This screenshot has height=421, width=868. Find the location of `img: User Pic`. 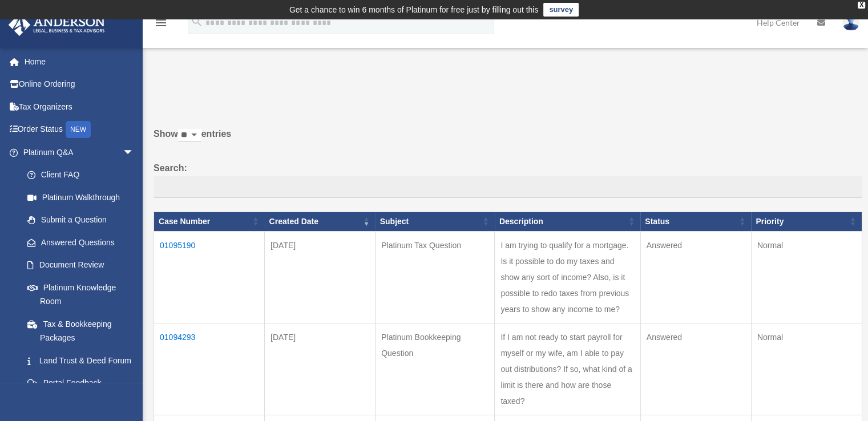

img: User Pic is located at coordinates (851, 23).